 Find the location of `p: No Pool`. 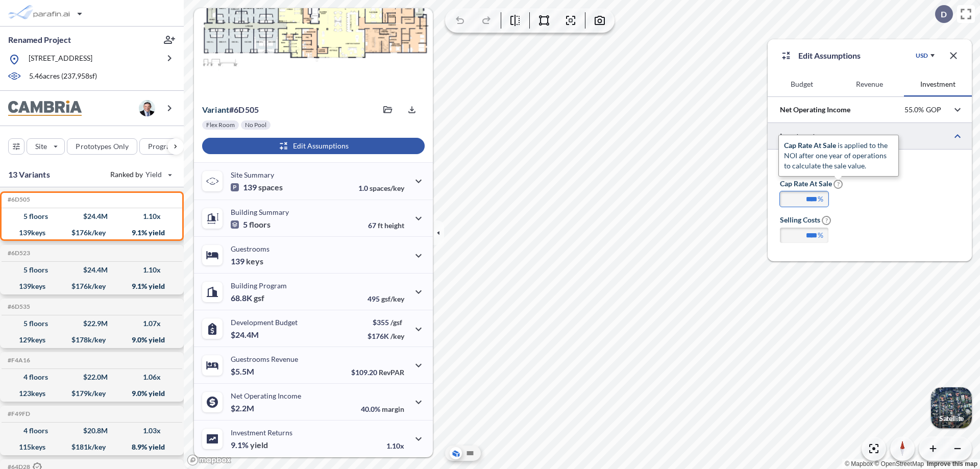

p: No Pool is located at coordinates (256, 125).